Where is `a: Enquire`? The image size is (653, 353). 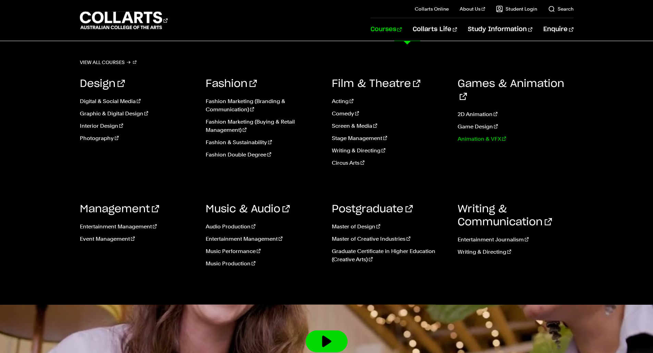 a: Enquire is located at coordinates (558, 29).